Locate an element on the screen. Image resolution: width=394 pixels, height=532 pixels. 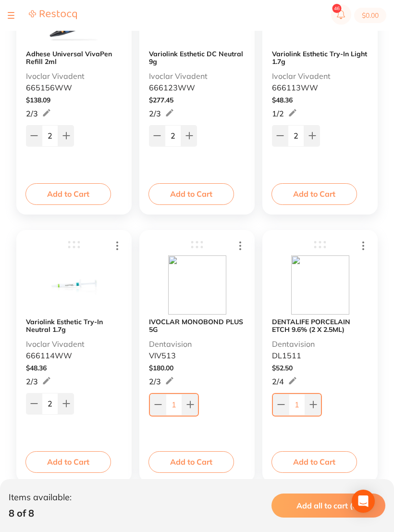
button: Add all to cart (8) is located at coordinates (328, 505).